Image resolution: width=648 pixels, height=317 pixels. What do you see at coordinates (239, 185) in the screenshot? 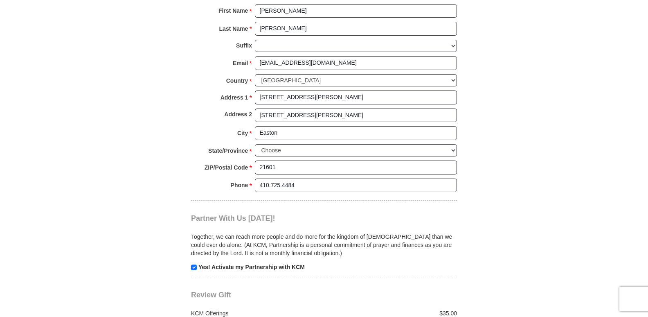
I see `strong: Phone` at bounding box center [239, 185].